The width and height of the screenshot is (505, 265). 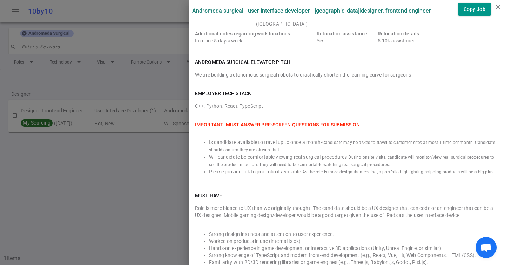 What do you see at coordinates (498, 7) in the screenshot?
I see `i: close` at bounding box center [498, 7].